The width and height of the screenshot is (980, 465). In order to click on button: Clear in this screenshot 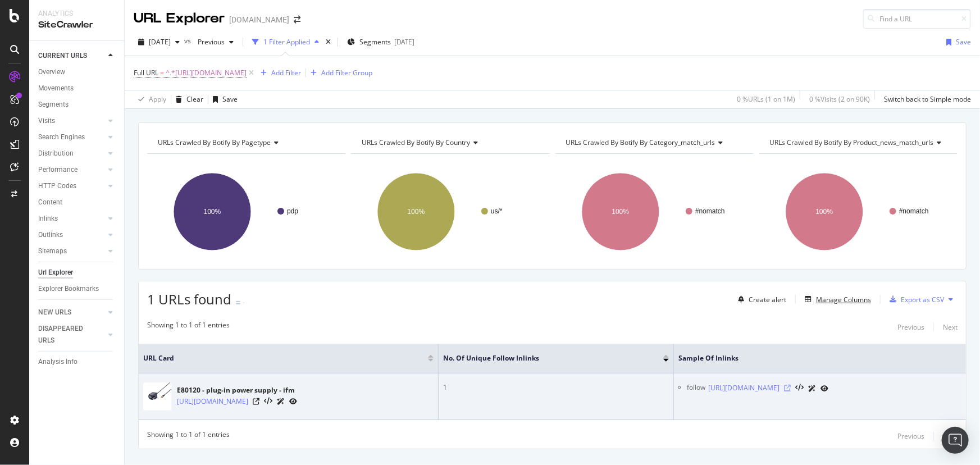, I will do `click(187, 100)`.